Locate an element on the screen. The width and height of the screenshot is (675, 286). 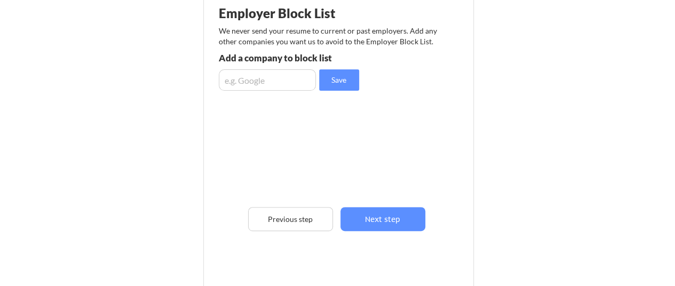
button: Previous step is located at coordinates (290, 219).